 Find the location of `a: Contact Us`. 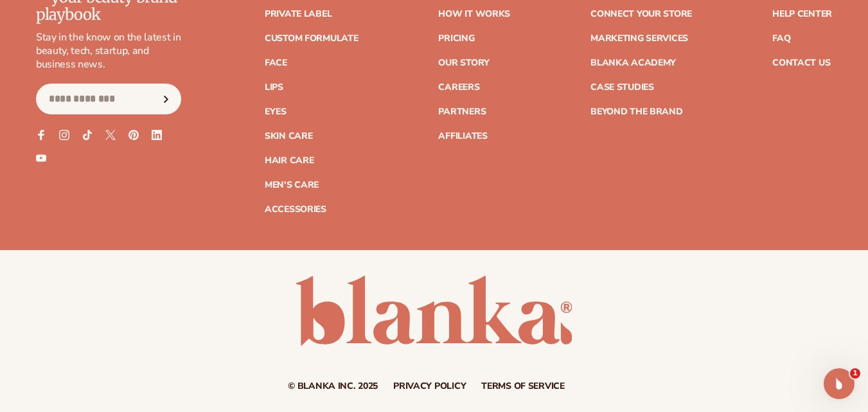

a: Contact Us is located at coordinates (801, 63).